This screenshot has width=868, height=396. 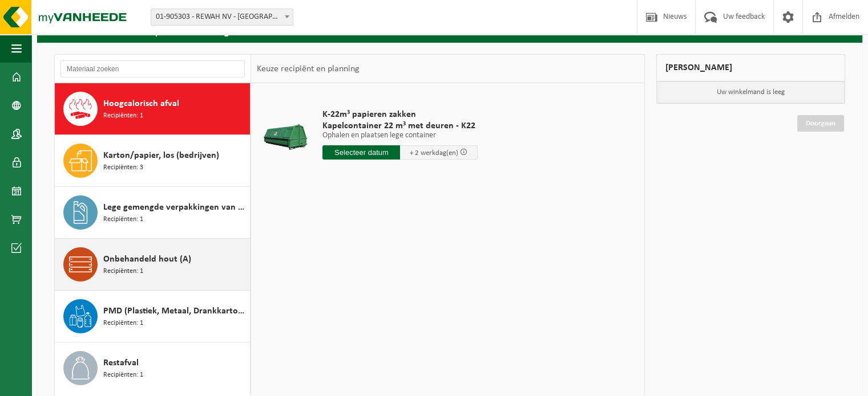 I want to click on span: Hoogcalorisch afval, so click(x=141, y=104).